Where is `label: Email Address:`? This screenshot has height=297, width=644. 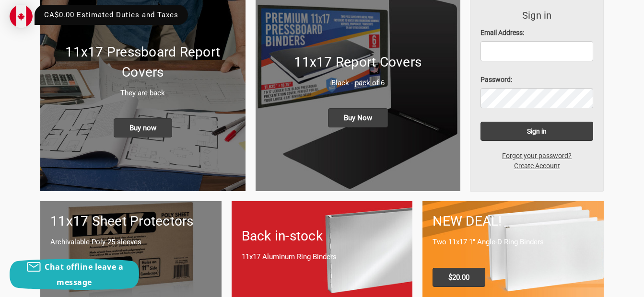
label: Email Address: is located at coordinates (537, 33).